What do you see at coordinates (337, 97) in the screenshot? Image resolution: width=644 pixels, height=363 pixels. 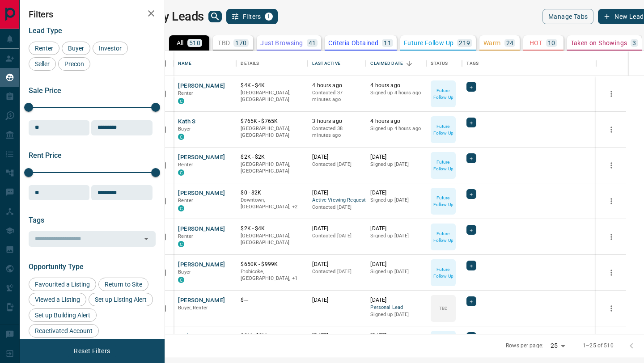 I see `p: Contacted 37 minutes ago` at bounding box center [337, 97].